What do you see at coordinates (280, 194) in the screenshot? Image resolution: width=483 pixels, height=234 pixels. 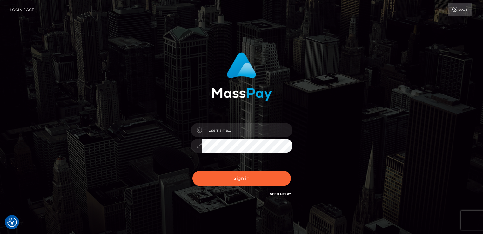 I see `a: Need Help?` at bounding box center [280, 194].